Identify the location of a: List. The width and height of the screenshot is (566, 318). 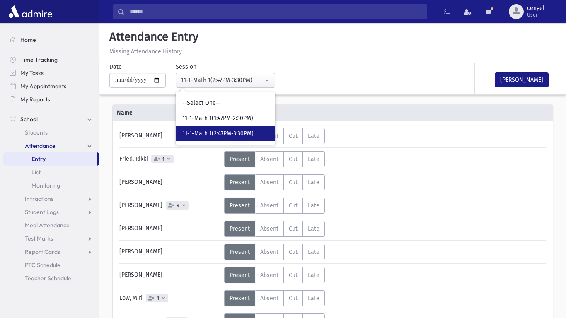
(51, 172).